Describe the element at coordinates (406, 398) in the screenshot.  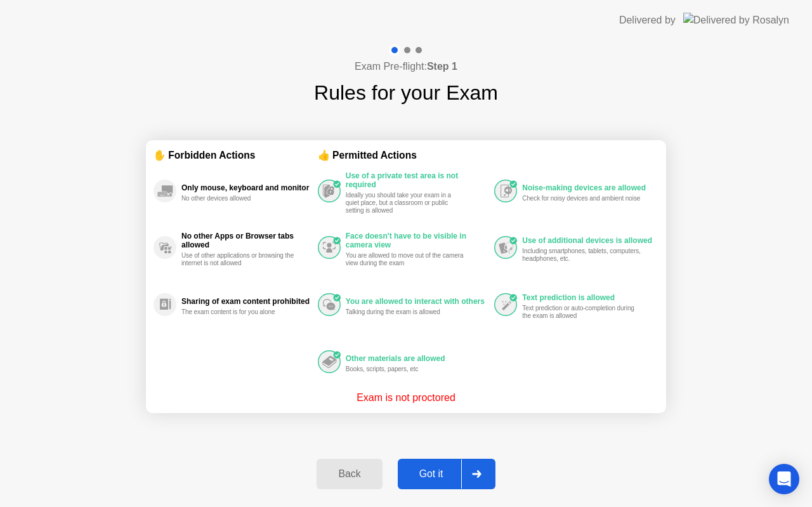
I see `p: Exam is not proctored` at that location.